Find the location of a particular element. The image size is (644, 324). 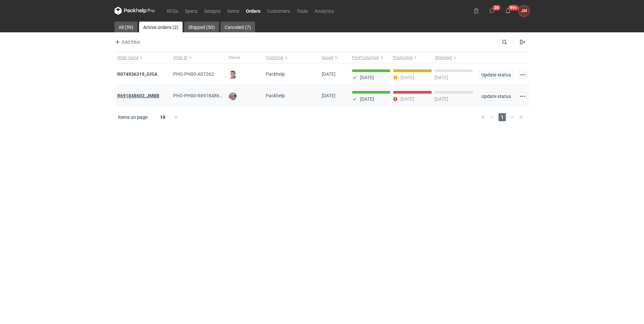

span: Customer is located at coordinates (275, 57).